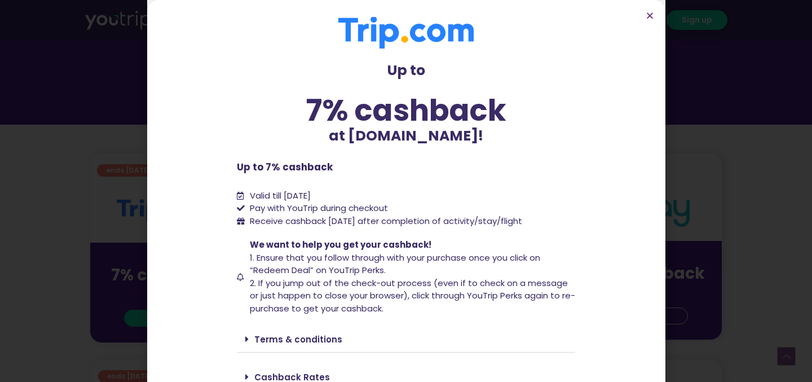 This screenshot has height=382, width=812. I want to click on a: Terms & conditions, so click(298, 339).